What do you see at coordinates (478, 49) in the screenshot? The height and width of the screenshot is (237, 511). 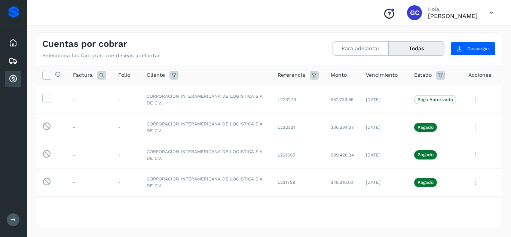 I see `span: Descargar` at bounding box center [478, 49].